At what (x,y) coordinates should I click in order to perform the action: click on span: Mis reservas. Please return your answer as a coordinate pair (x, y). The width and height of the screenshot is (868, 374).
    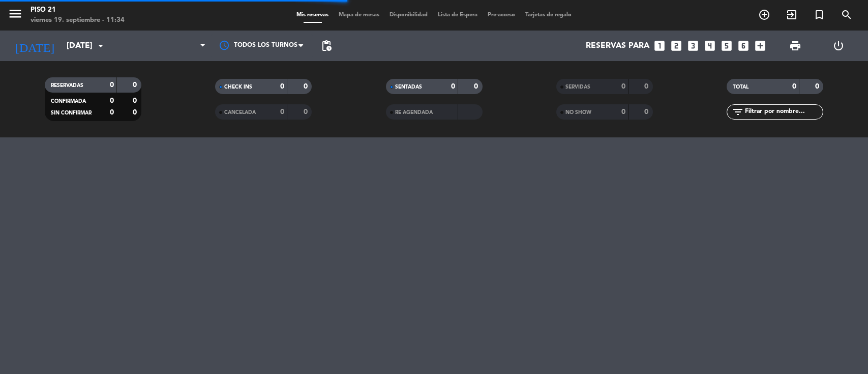
    Looking at the image, I should click on (312, 14).